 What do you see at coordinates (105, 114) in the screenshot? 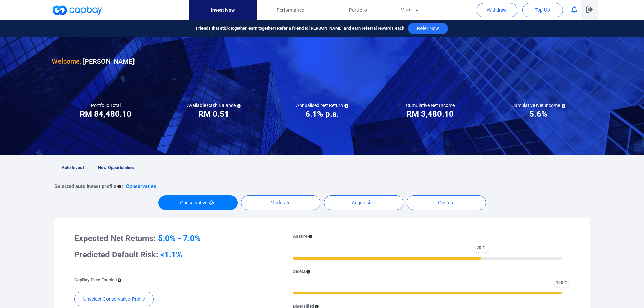
I see `h3: RM 84,480.10` at bounding box center [105, 114].